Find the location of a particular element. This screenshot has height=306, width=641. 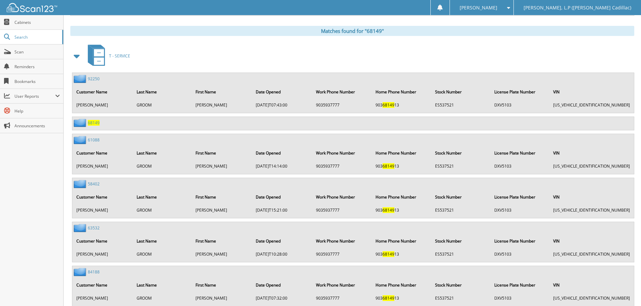

div: Matches found for "68149" is located at coordinates (352, 31).